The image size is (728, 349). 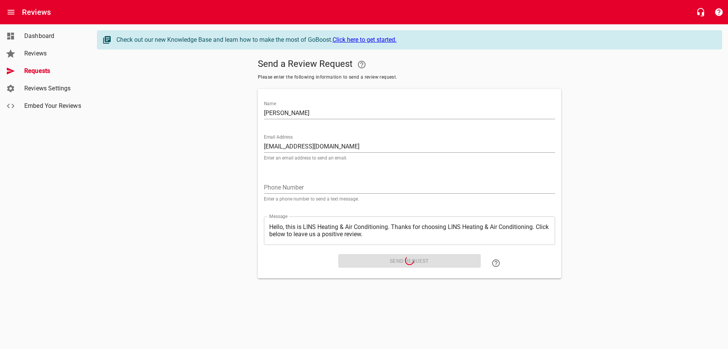 What do you see at coordinates (415, 40) in the screenshot?
I see `div: Check out our new Knowledge Base and learn how to make the most of GoBoost.` at bounding box center [415, 40].